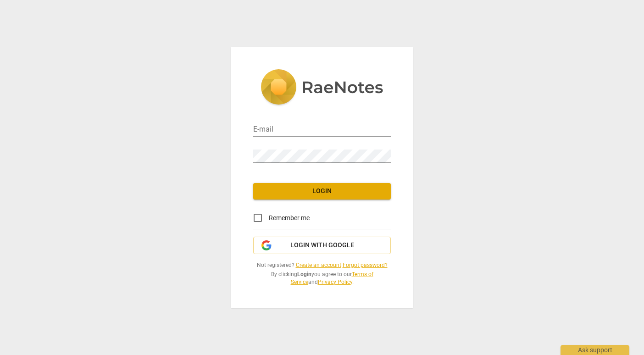 This screenshot has width=644, height=355. I want to click on span: Not registered? |, so click(322, 265).